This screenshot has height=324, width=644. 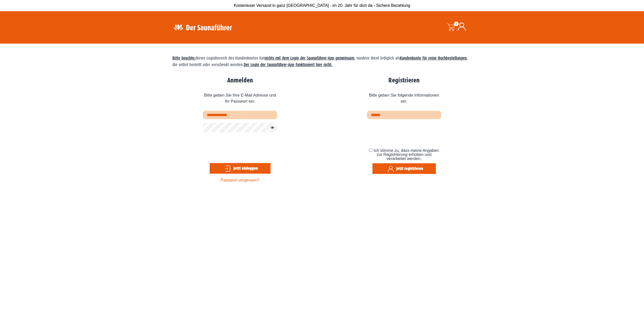 I want to click on span: dieser Loginbereich des Kundenkontos hat , sondern dient lediglich als , die selbst bestellt oder..., so click(x=320, y=61).